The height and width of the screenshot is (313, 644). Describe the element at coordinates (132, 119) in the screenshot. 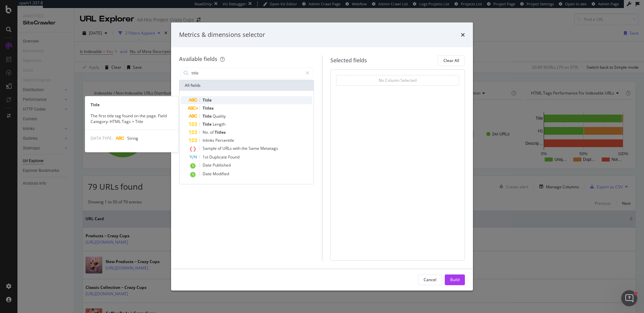

I see `div: The first title tag found on the page. Field Category: HTML Tags > Title` at that location.